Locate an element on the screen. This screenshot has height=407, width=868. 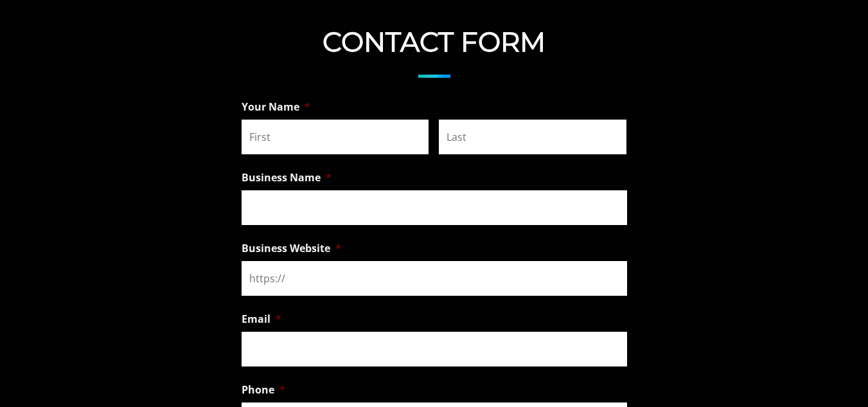
input: https:// is located at coordinates (434, 278).